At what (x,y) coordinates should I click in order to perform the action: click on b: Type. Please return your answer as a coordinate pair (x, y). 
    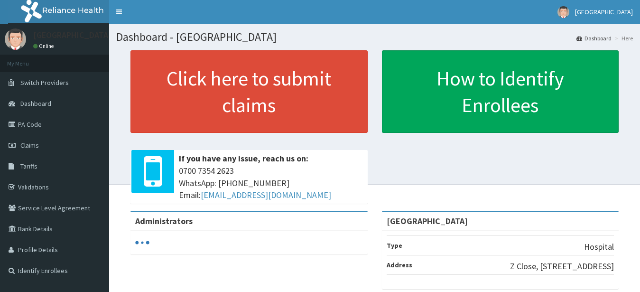
    Looking at the image, I should click on (394, 245).